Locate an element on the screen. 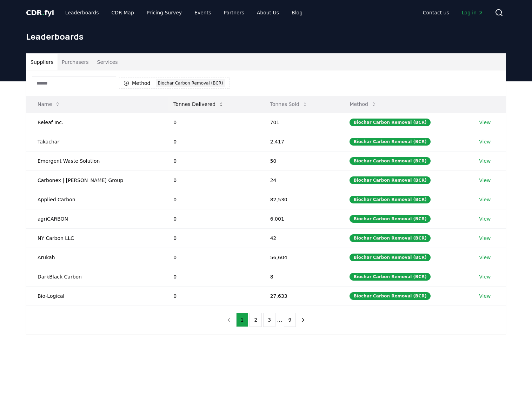 This screenshot has height=403, width=532. td: 6,001 is located at coordinates (298, 219).